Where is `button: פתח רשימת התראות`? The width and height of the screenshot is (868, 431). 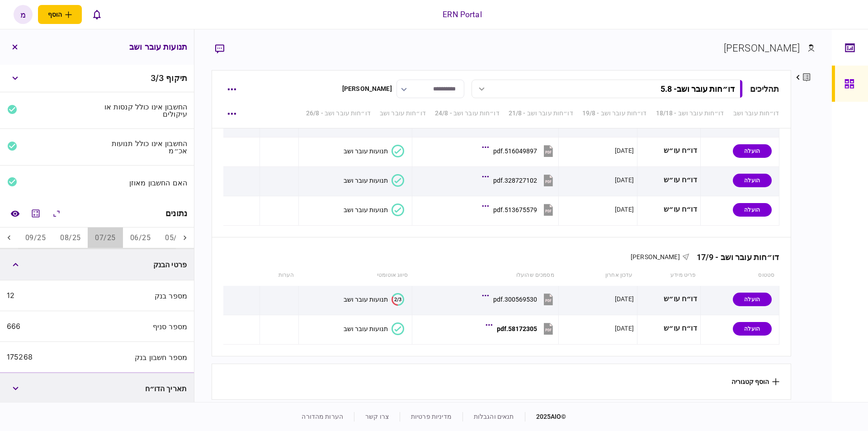
button: פתח רשימת התראות is located at coordinates (97, 14).